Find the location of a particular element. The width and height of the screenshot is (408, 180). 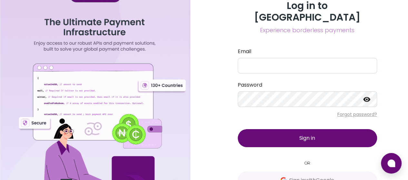

button: Open chat window is located at coordinates (391, 163).